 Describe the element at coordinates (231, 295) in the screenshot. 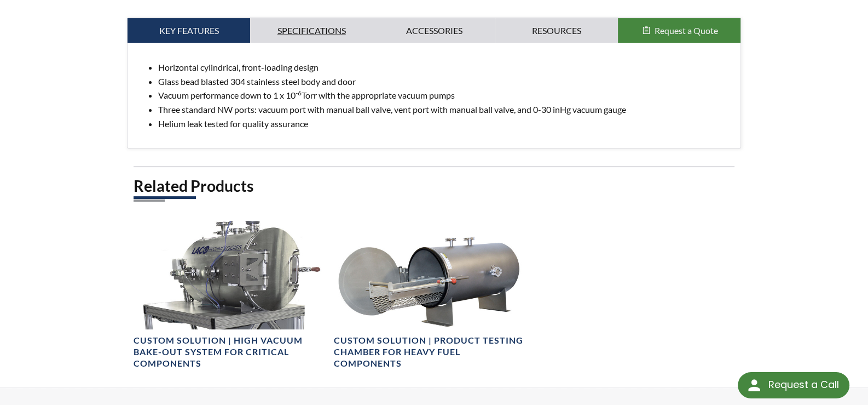

I see `a: High Vacuum Bake-Out System for Critical Components Close UpCustom Solution | High Vacuum Bake-Ou...` at that location.